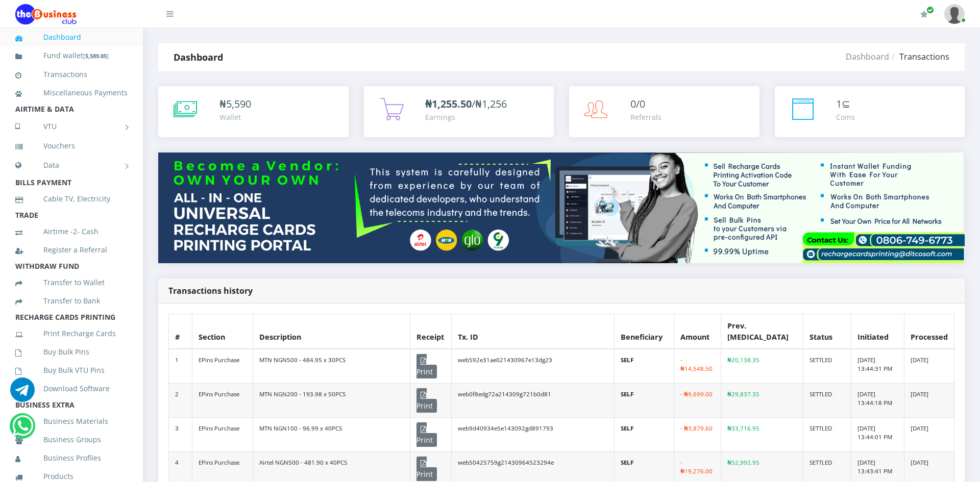 The image size is (980, 482). What do you see at coordinates (198, 57) in the screenshot?
I see `strong: Dashboard` at bounding box center [198, 57].